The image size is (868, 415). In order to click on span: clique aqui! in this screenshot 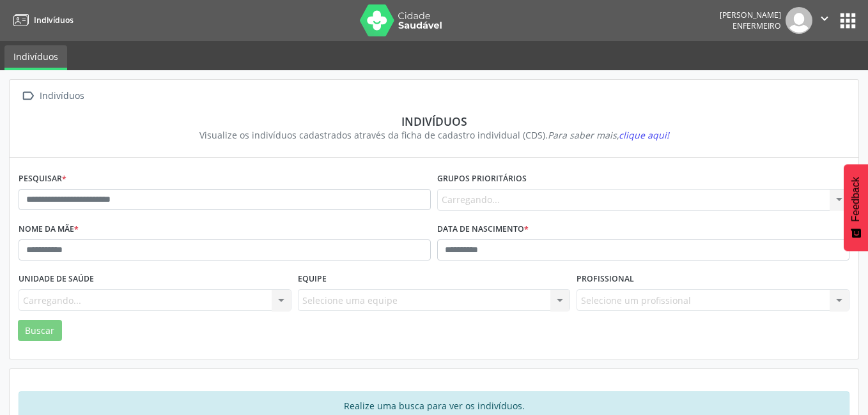, I will do `click(644, 135)`.